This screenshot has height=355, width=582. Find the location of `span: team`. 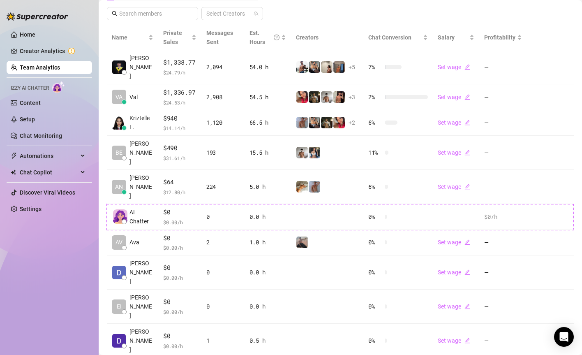

span: team is located at coordinates (256, 14).